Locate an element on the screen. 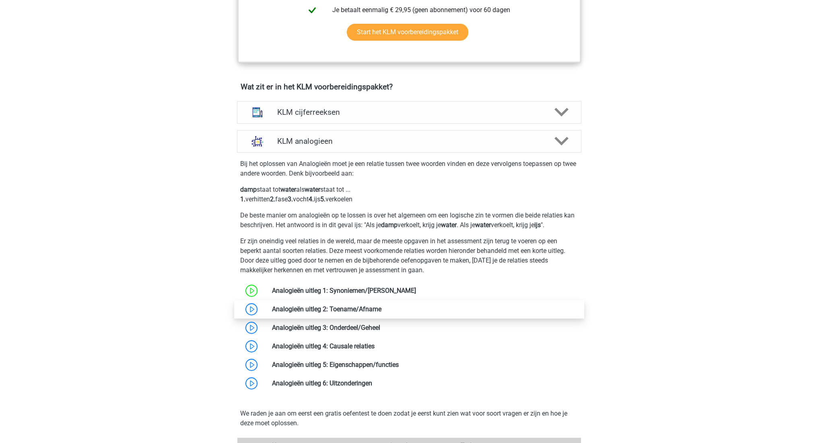  p: staat tot als staat tot ... verhitten fase vocht ijs verkoelen is located at coordinates (409, 194).